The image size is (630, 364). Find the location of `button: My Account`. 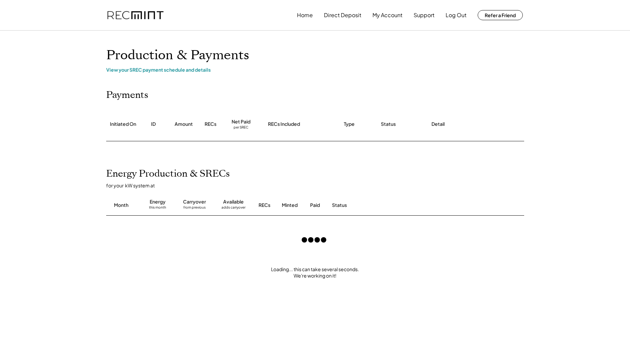

button: My Account is located at coordinates (387, 15).